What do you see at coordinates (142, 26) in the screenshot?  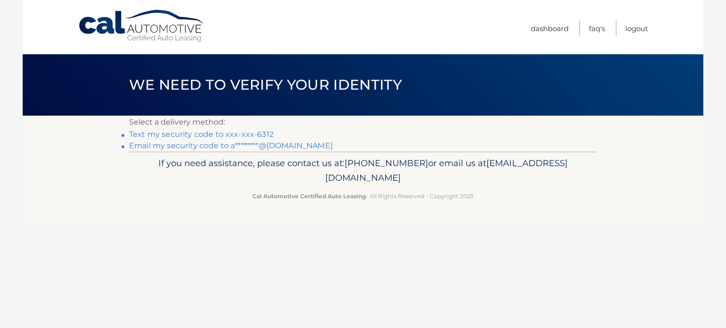 I see `a: Cal Automotive` at bounding box center [142, 26].